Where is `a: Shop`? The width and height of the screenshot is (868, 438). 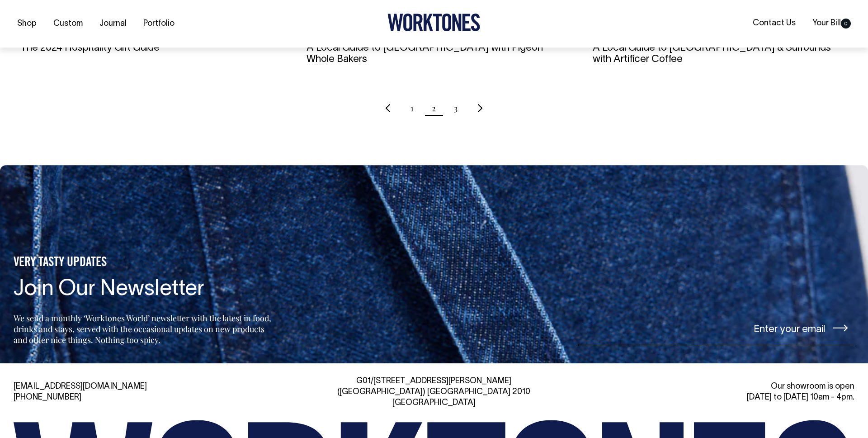 a: Shop is located at coordinates (26, 24).